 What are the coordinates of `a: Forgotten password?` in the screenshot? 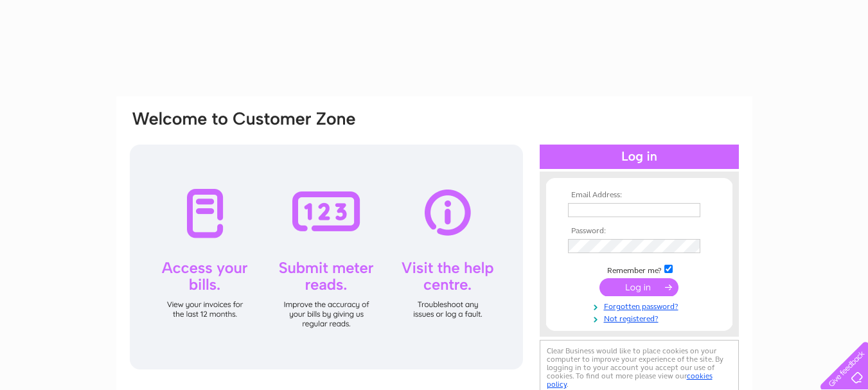 It's located at (640, 305).